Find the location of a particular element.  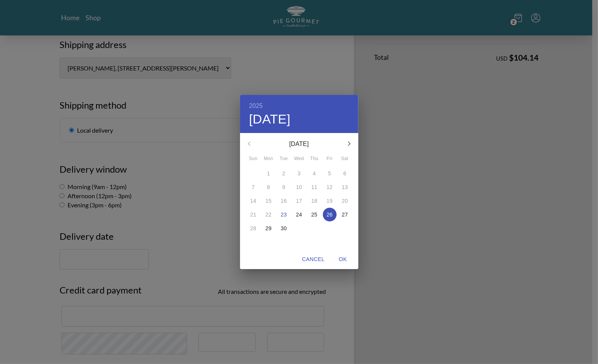

button: 23 is located at coordinates (284, 215).